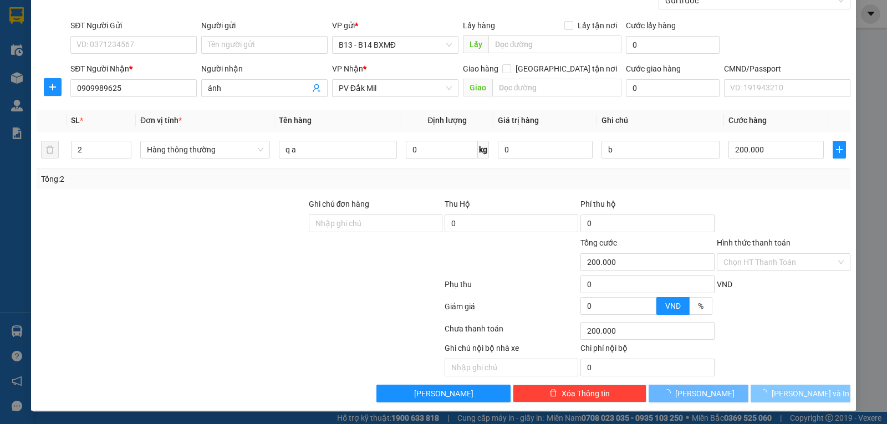  What do you see at coordinates (477, 88) in the screenshot?
I see `span: Giao` at bounding box center [477, 88].